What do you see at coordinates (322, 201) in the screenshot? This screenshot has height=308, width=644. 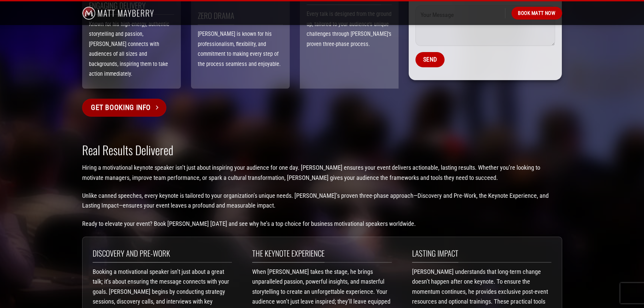 I see `p: Unlike canned speeches, every keynote is tailored to your organization’s unique needs. [PERSON_NA...` at bounding box center [322, 201].